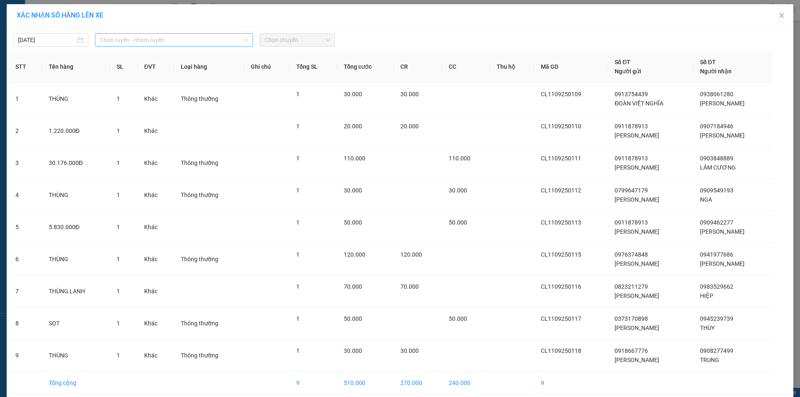  What do you see at coordinates (628, 71) in the screenshot?
I see `span: Người gửi` at bounding box center [628, 71].